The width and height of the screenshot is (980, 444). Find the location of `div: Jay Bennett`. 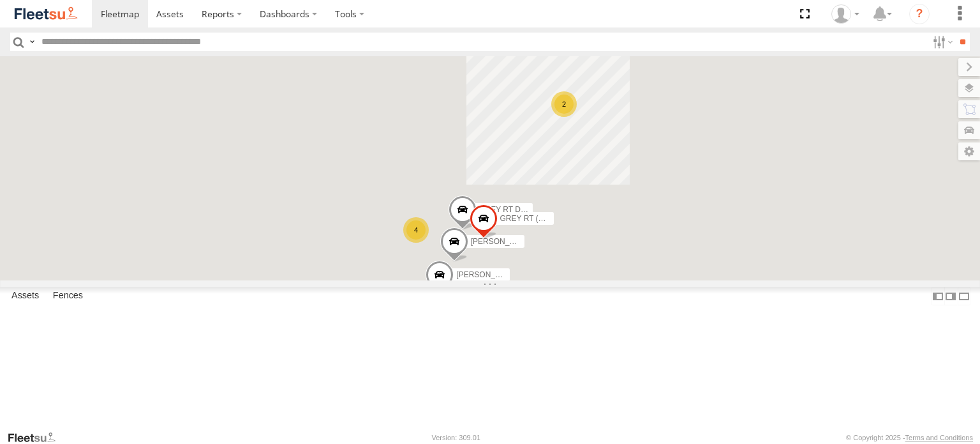

div: Jay Bennett is located at coordinates (845, 14).